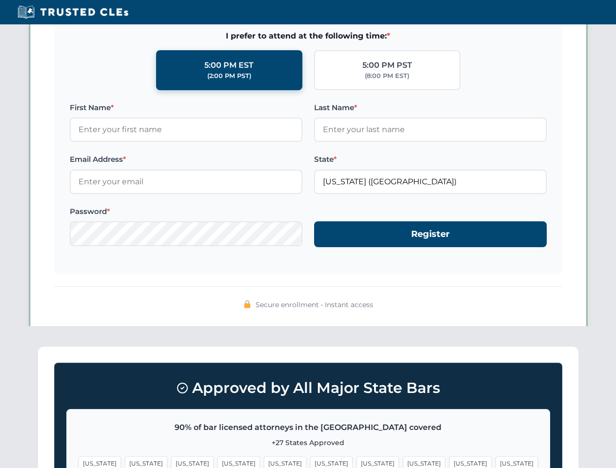  I want to click on label: First Name, so click(186, 108).